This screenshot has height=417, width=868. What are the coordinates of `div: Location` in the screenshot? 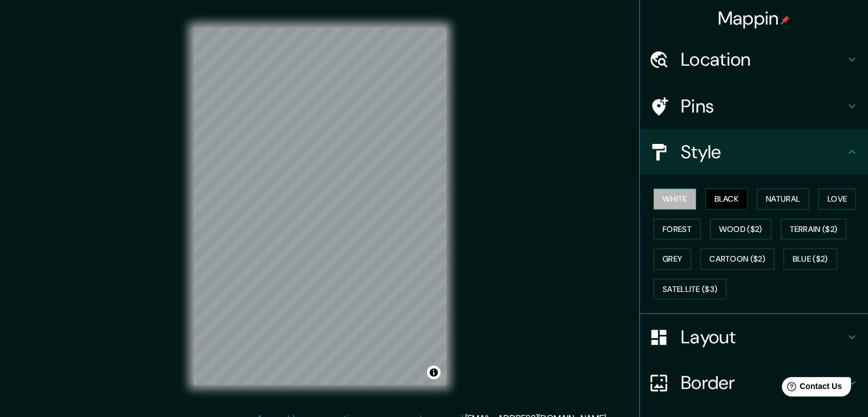 It's located at (754, 60).